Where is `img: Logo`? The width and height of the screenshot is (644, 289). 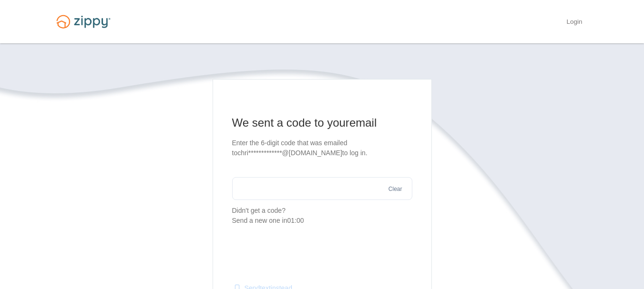
img: Logo is located at coordinates (83, 22).